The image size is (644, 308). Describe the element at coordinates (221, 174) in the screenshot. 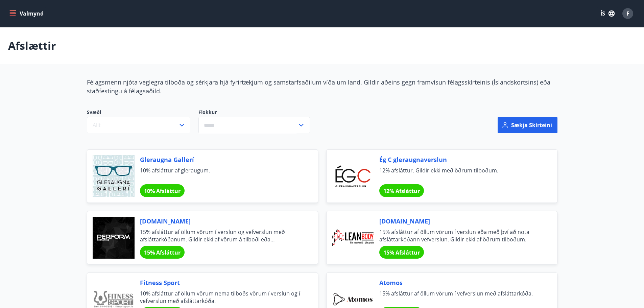

I see `span: 10% afsláttur af gleraugum.` at that location.